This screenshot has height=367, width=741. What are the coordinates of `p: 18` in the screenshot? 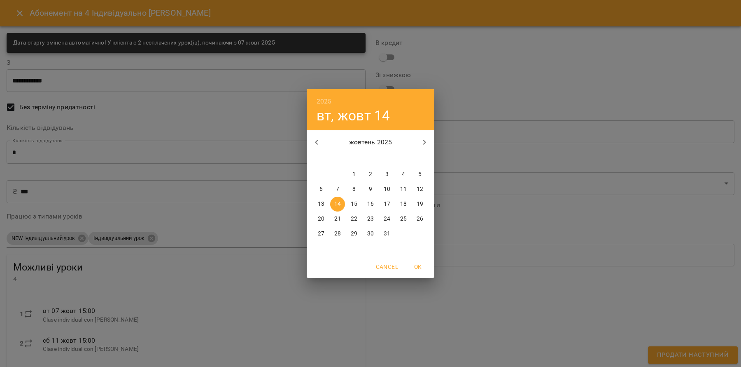 It's located at (404, 204).